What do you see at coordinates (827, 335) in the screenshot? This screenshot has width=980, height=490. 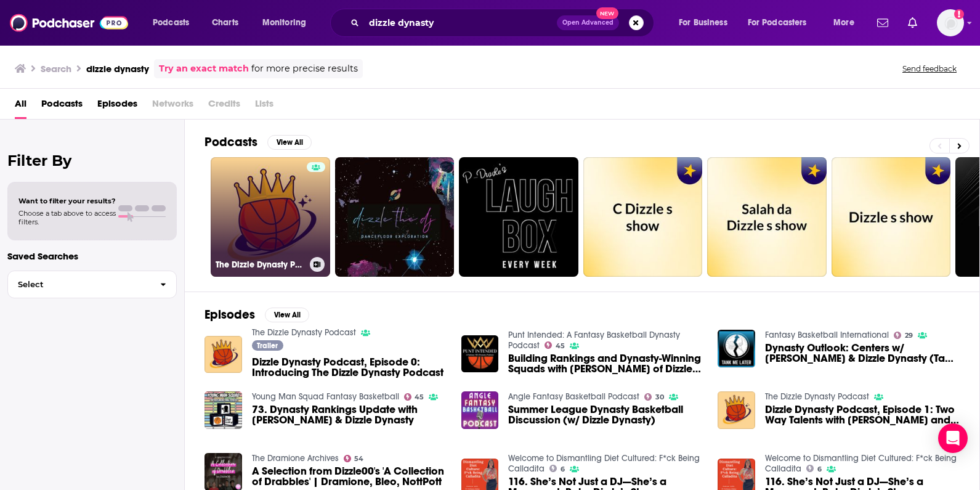 I see `a: Fantasy Basketball International` at bounding box center [827, 335].